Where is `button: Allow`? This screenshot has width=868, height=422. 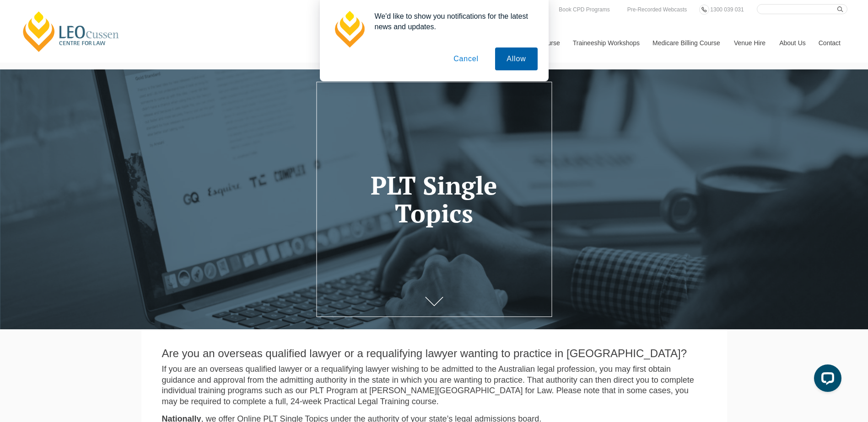 button: Allow is located at coordinates (516, 59).